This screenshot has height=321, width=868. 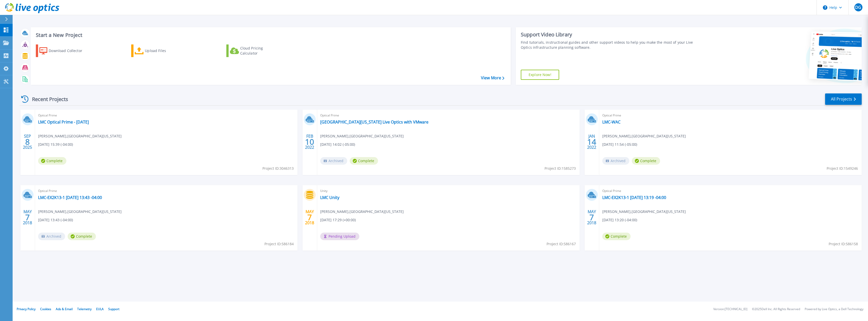 What do you see at coordinates (592, 142) in the screenshot?
I see `div: JAN 2022` at bounding box center [592, 142].